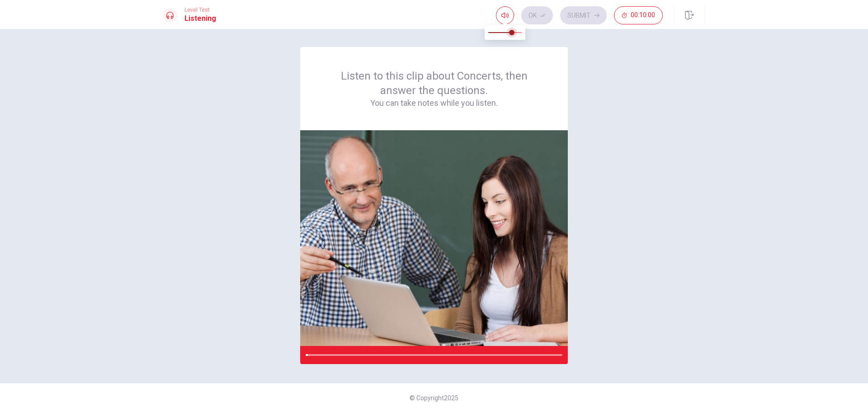 The height and width of the screenshot is (412, 868). I want to click on h4: You can take notes while you listen., so click(434, 103).